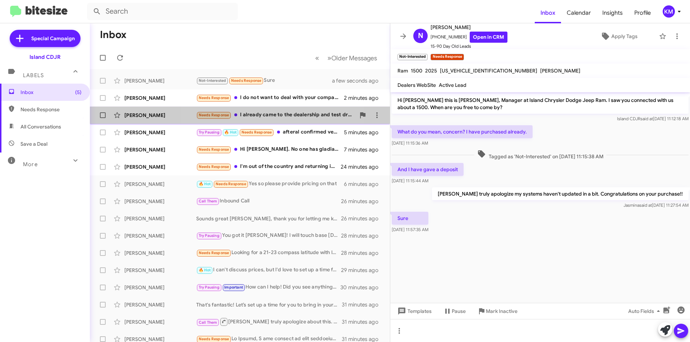 The width and height of the screenshot is (690, 342). I want to click on small: Not-Interested, so click(412, 57).